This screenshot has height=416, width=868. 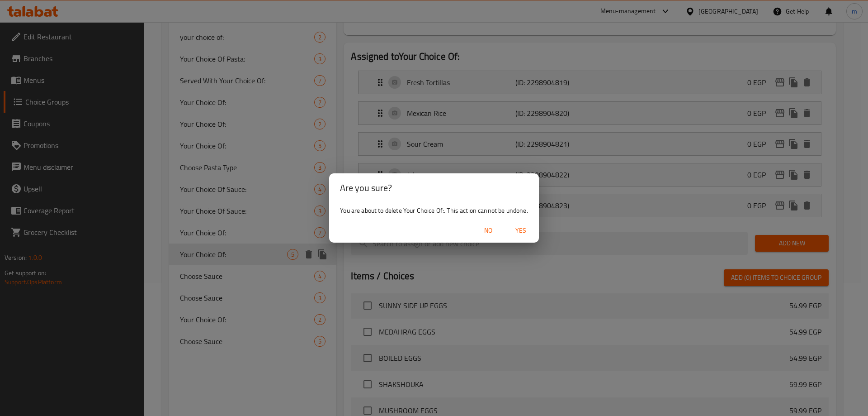 I want to click on span: Yes, so click(x=521, y=230).